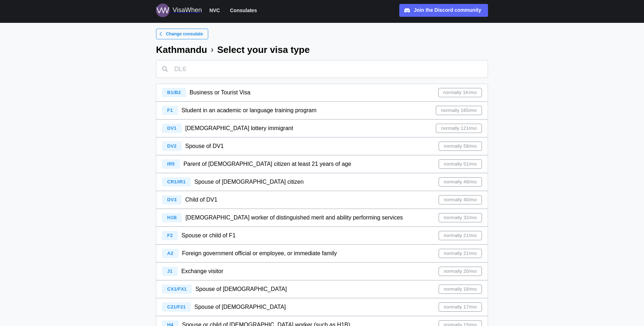  Describe the element at coordinates (177, 307) in the screenshot. I see `span: C21/F21` at that location.